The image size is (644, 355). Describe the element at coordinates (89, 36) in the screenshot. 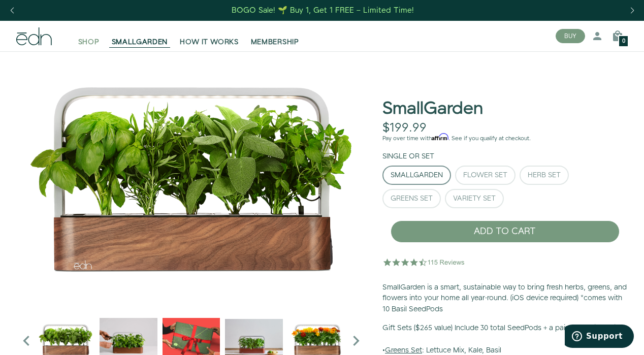

I see `a: SHOP` at that location.